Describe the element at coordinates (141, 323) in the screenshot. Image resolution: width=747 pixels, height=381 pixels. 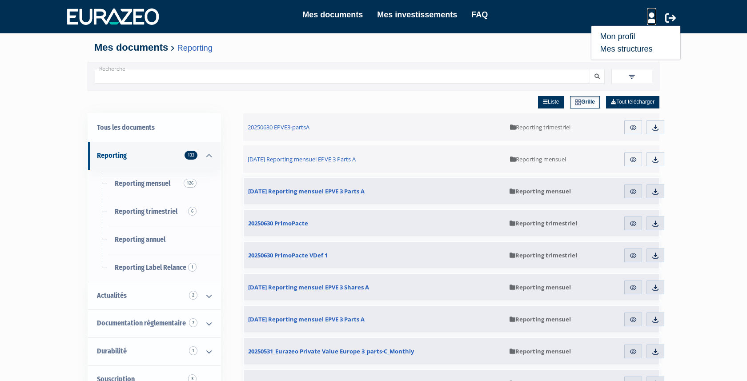
I see `span: Documentation règlementaire` at that location.